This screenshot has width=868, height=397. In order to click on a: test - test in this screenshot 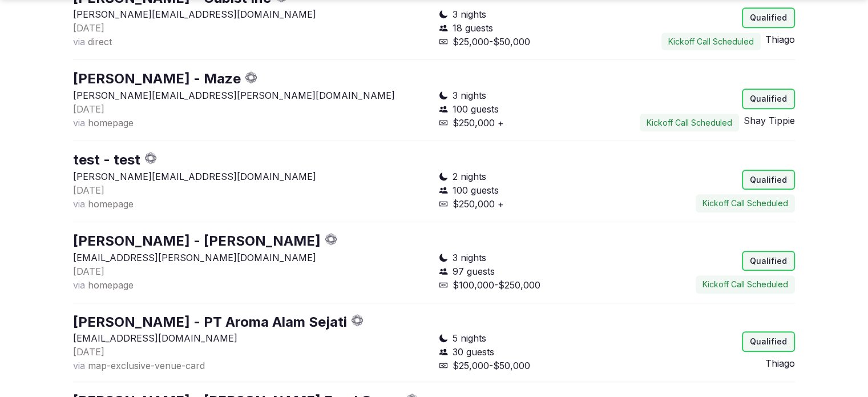, I will do `click(107, 160)`.